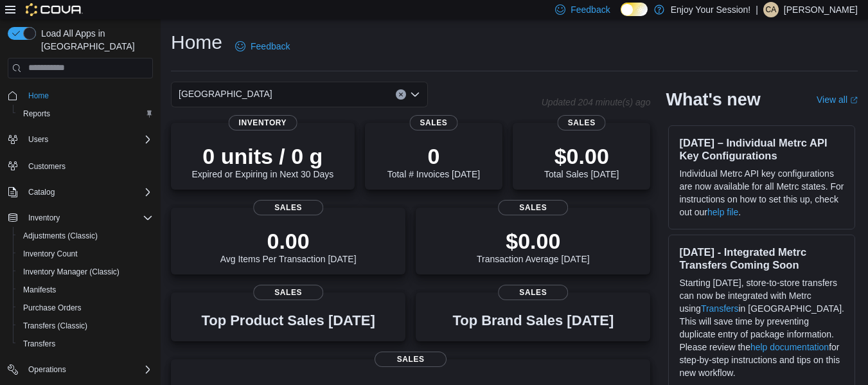 The width and height of the screenshot is (868, 385). I want to click on button: Catalog, so click(80, 192).